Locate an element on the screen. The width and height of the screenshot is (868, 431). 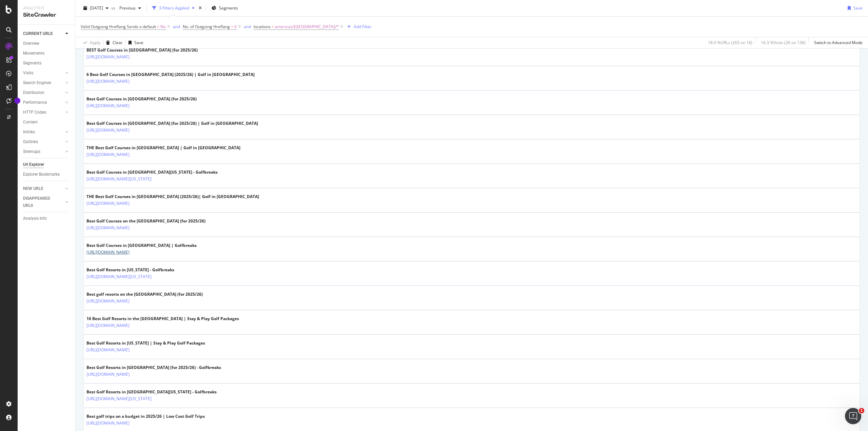
div: Distribution is located at coordinates (33, 93).